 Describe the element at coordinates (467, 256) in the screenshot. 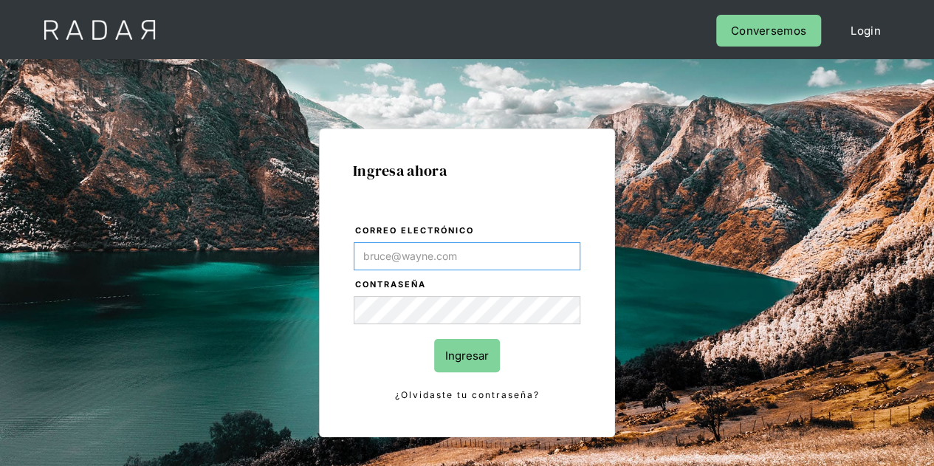

I see `input: bruce@wayne.com` at that location.